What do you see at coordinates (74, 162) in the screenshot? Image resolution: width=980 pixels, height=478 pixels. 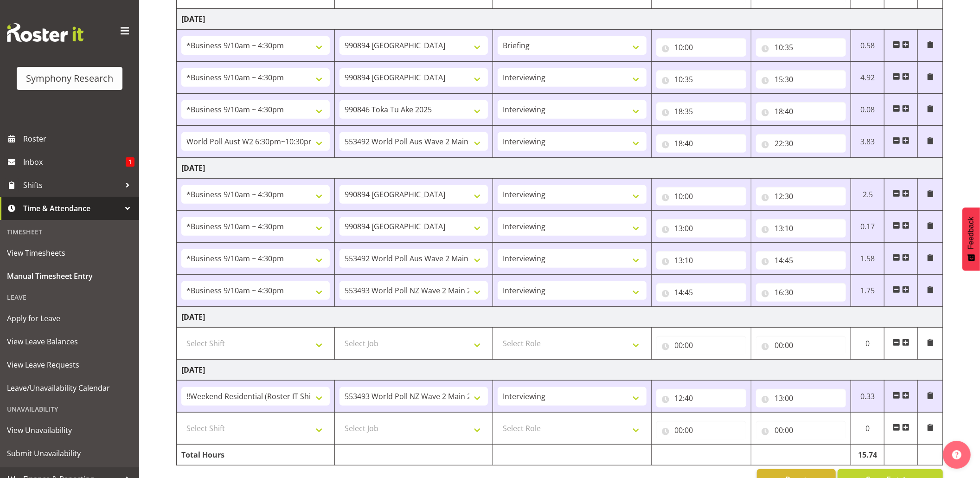 I see `span: Inbox` at bounding box center [74, 162].